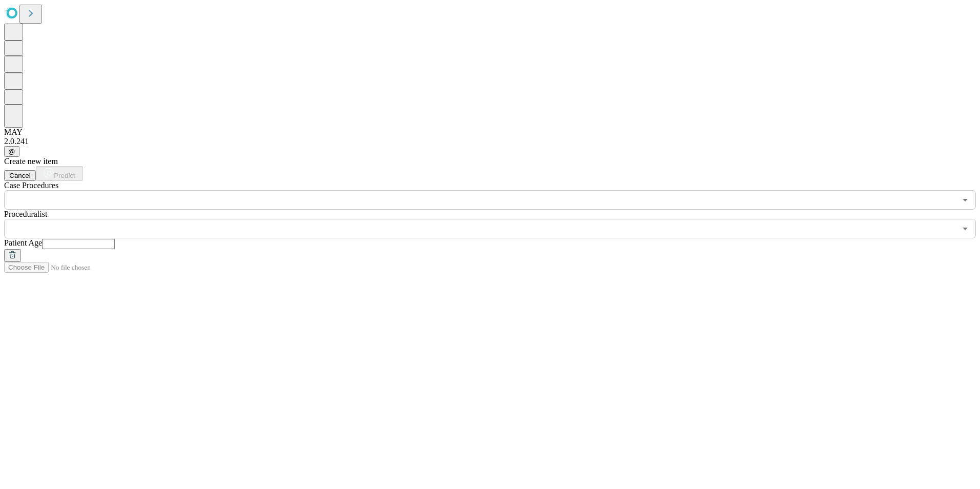 Image resolution: width=980 pixels, height=489 pixels. I want to click on div: 2.0.241, so click(490, 141).